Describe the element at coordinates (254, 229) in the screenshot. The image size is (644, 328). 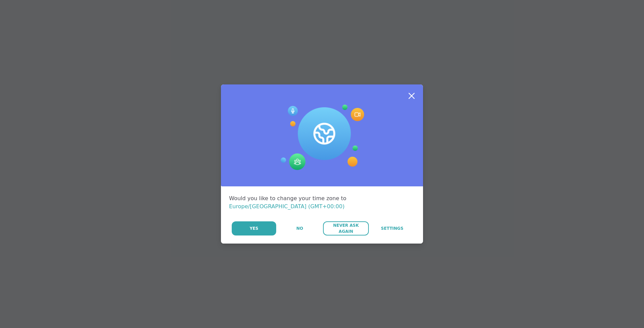
I see `span: Yes` at that location.